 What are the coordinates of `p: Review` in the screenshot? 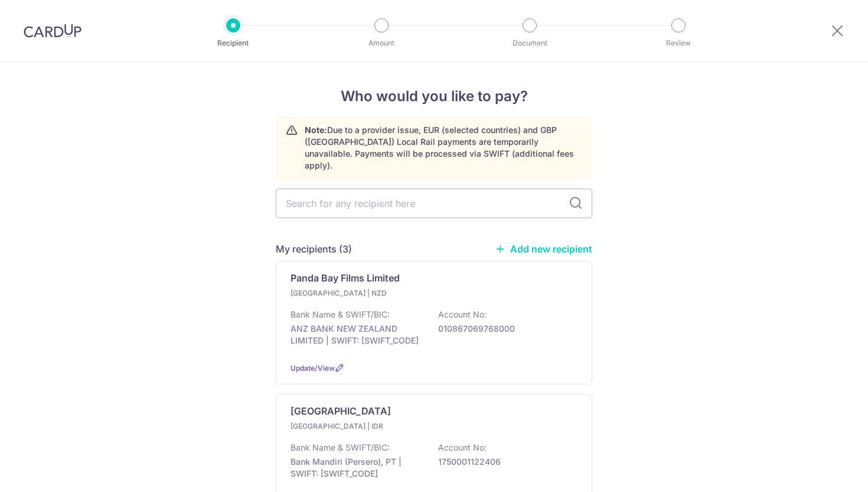 It's located at (679, 43).